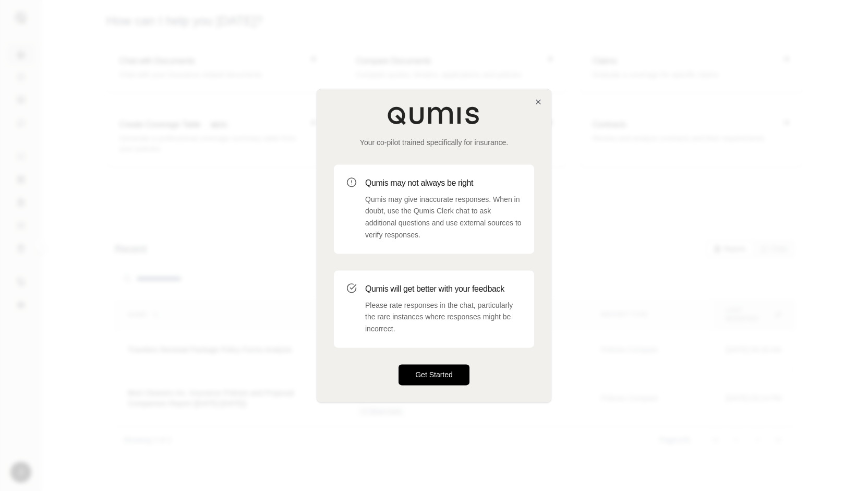 This screenshot has width=868, height=491. Describe the element at coordinates (443, 289) in the screenshot. I see `h3: Qumis will get better with your feedback` at that location.